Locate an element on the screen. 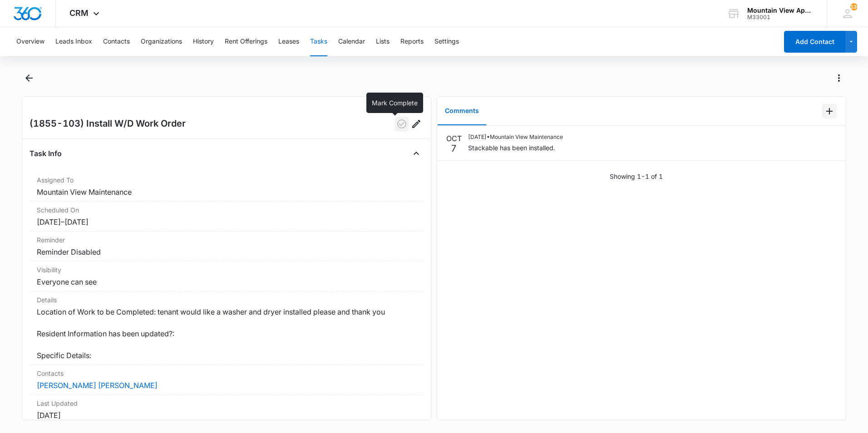  div: Assigned ToMountain View Maintenance is located at coordinates (227, 187).